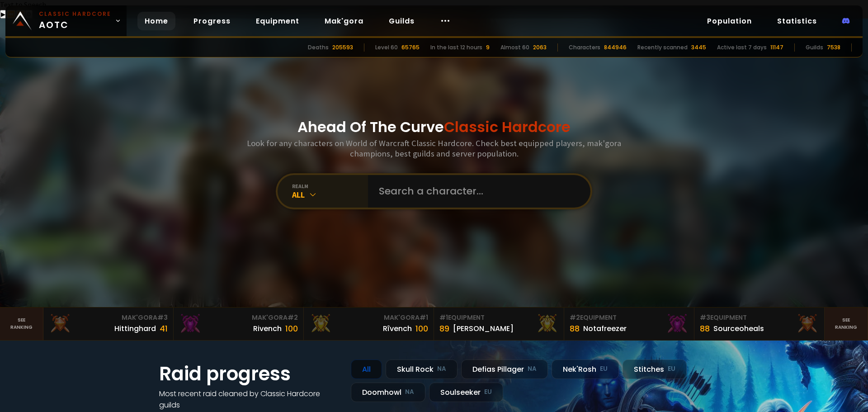 This screenshot has width=868, height=412. I want to click on h4: Most recent raid cleaned by Classic Hardcore guilds, so click(249, 399).